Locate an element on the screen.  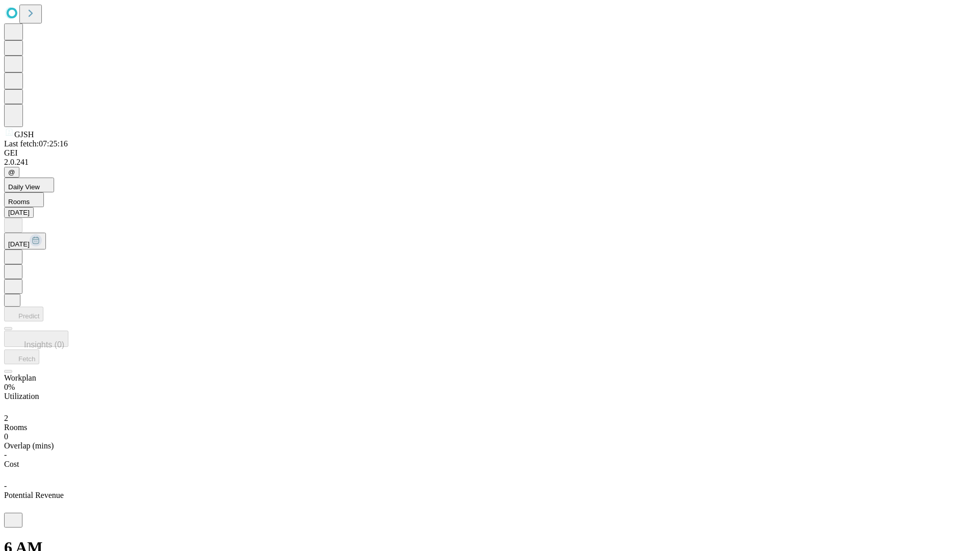
span: Potential Revenue is located at coordinates (33, 495).